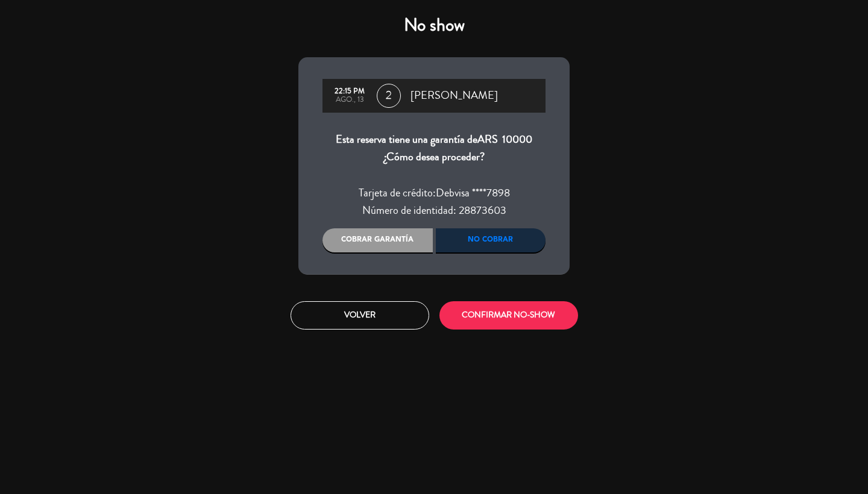 This screenshot has height=494, width=868. What do you see at coordinates (434, 148) in the screenshot?
I see `div: Esta reserva tiene una garantía de ¿Cómo desea proceder?` at bounding box center [434, 148].